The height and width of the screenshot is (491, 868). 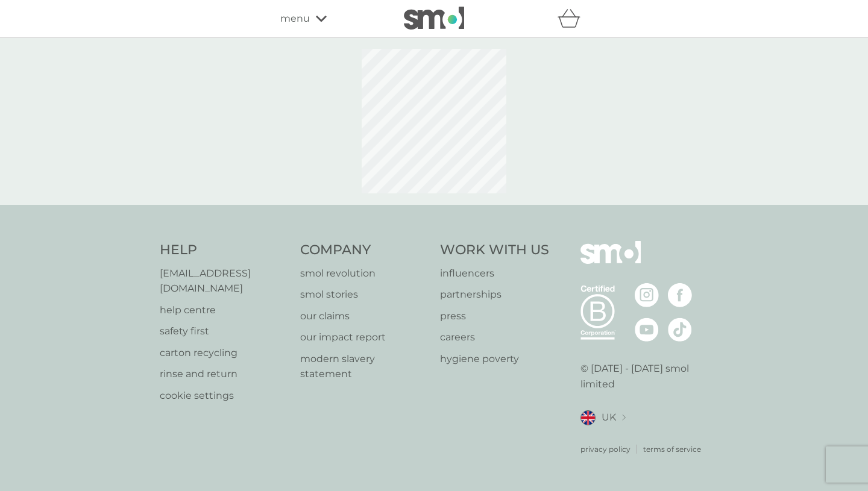 What do you see at coordinates (647, 296) in the screenshot?
I see `img: visit the smol Instagram page` at bounding box center [647, 296].